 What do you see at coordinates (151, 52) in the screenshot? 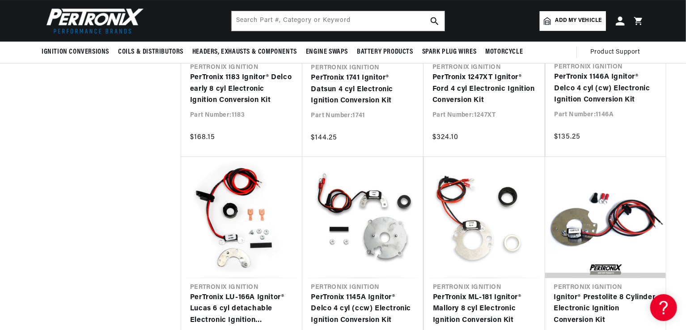
I see `span: Coils & Distributors` at bounding box center [151, 52].